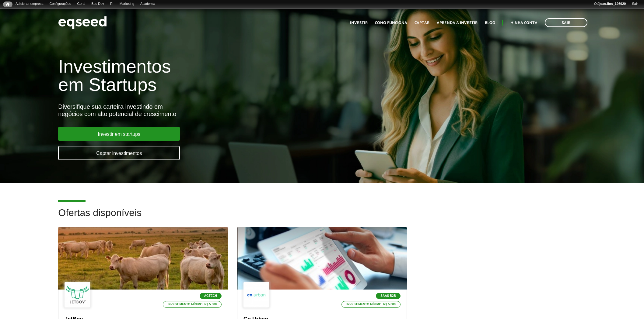 This screenshot has width=644, height=319. Describe the element at coordinates (148, 4) in the screenshot. I see `a: Academia` at that location.